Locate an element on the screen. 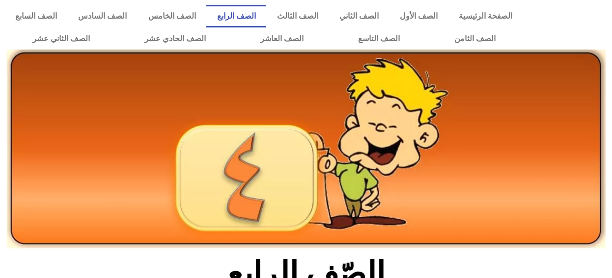 Image resolution: width=612 pixels, height=278 pixels. a: الصف الخامس is located at coordinates (172, 16).